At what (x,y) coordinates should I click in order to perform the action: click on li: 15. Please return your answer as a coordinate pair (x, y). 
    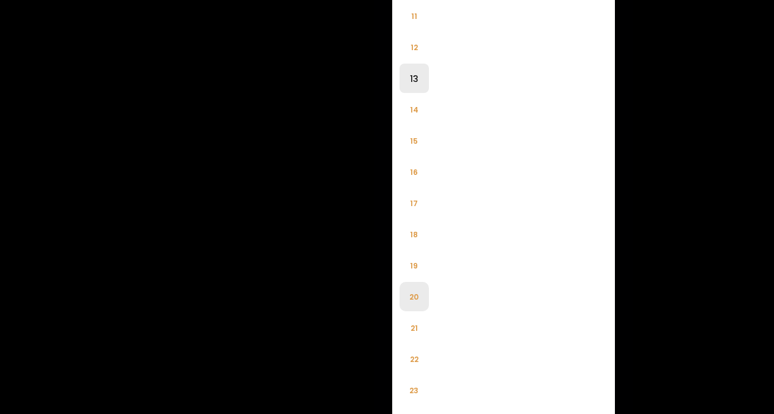
    Looking at the image, I should click on (414, 141).